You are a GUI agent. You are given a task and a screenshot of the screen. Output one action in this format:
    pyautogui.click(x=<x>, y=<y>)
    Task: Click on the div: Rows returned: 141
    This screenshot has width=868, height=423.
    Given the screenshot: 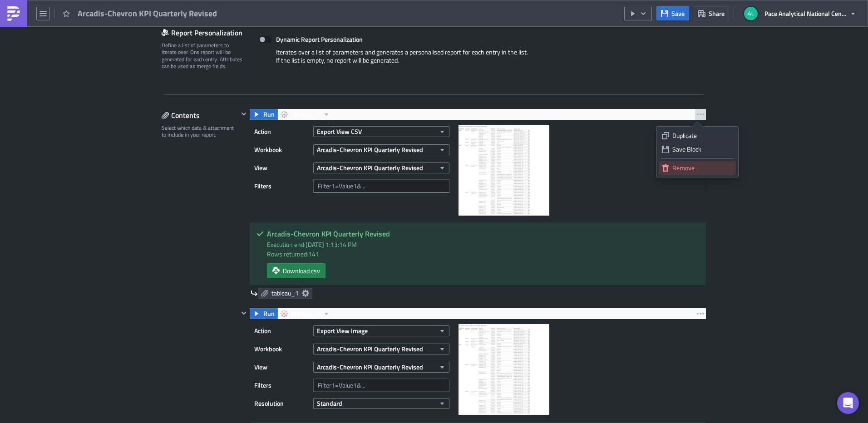 What is the action you would take?
    pyautogui.click(x=483, y=254)
    